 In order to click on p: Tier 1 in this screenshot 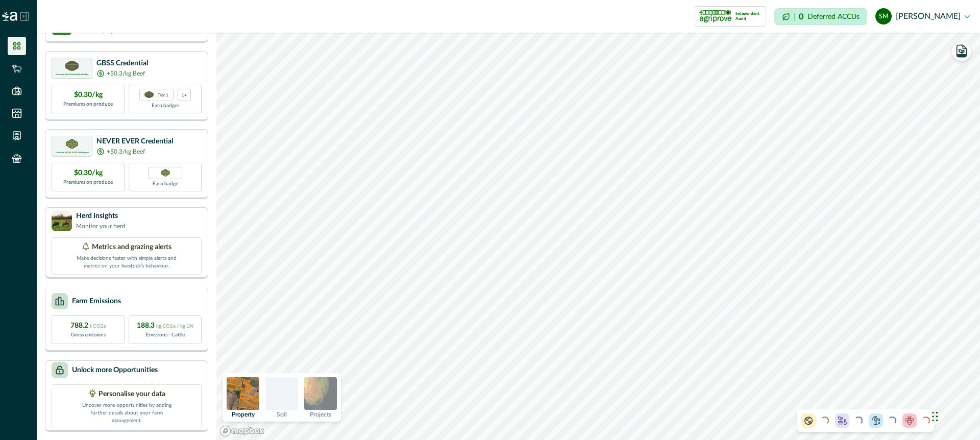, I will do `click(163, 95)`.